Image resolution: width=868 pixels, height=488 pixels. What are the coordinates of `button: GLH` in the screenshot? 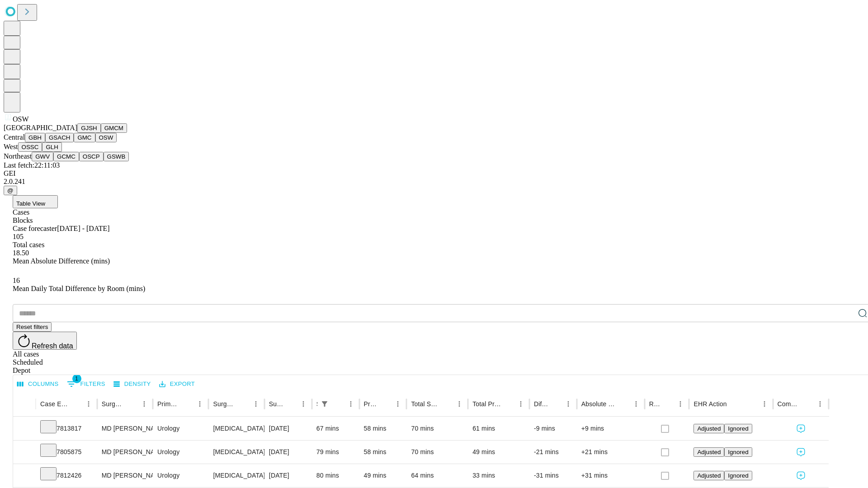 It's located at (51, 147).